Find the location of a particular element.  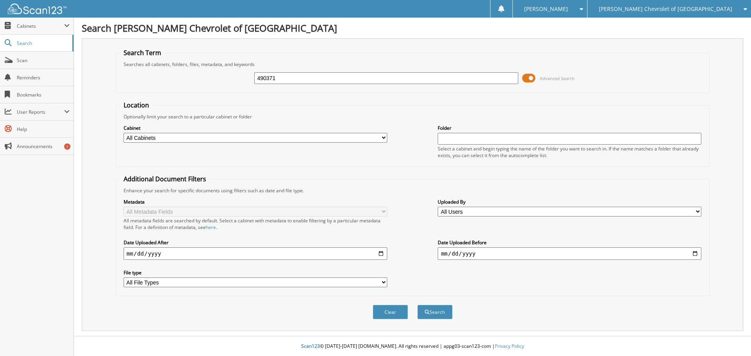

a: here is located at coordinates (211, 227).